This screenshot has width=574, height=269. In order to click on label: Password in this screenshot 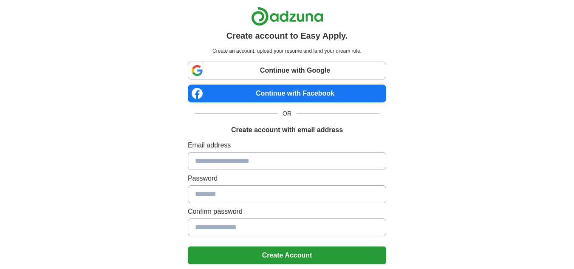, I will do `click(287, 178)`.